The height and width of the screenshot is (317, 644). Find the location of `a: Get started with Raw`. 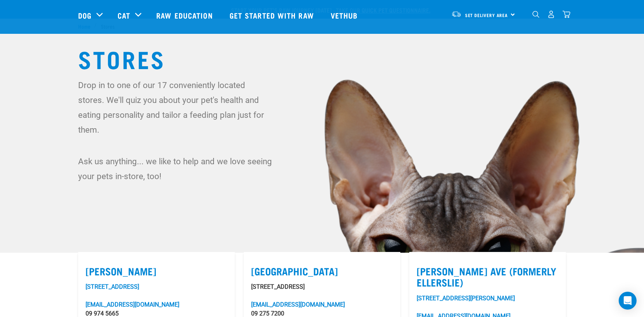

a: Get started with Raw is located at coordinates (272, 15).